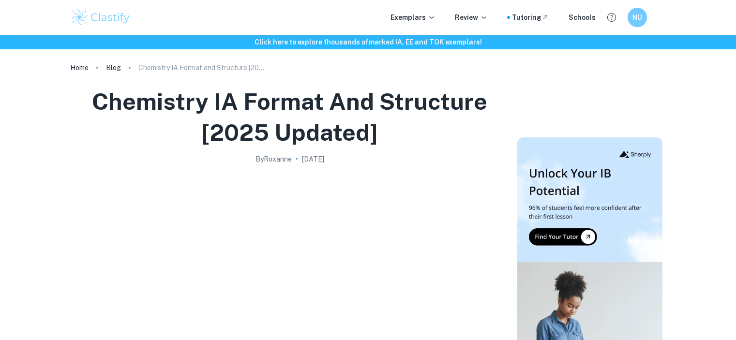 The height and width of the screenshot is (340, 736). I want to click on p: Chemistry IA Format and Structure [2025 updated], so click(201, 68).